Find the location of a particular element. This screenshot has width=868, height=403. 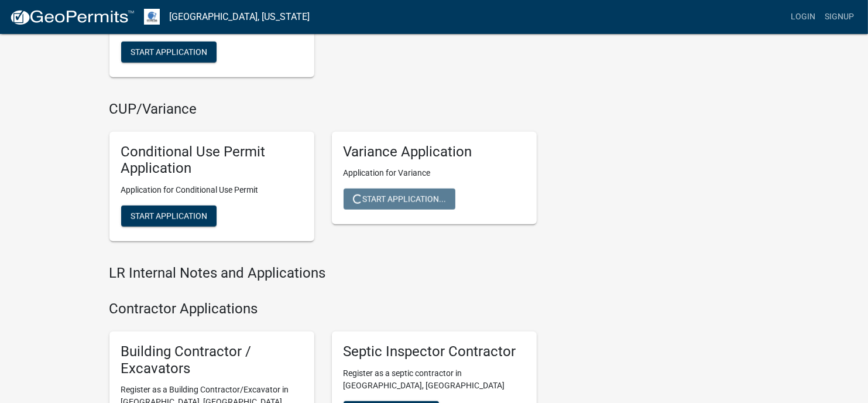

img: Otter Tail County, Minnesota is located at coordinates (152, 17).